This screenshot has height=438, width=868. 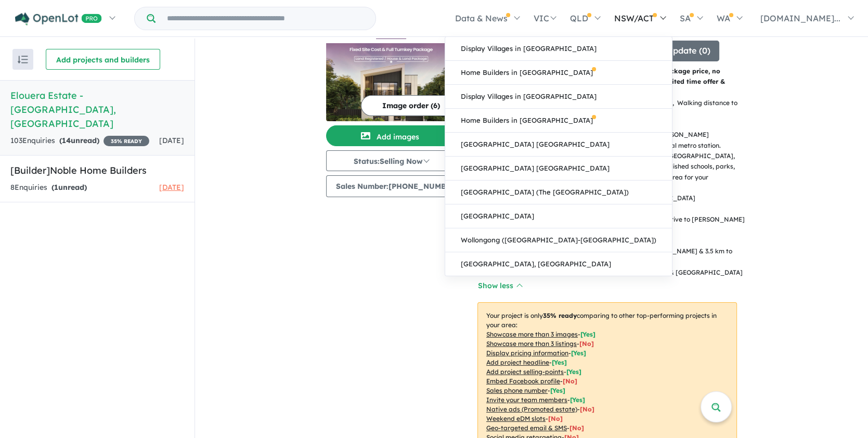 What do you see at coordinates (527, 400) in the screenshot?
I see `u: Invite your team members` at bounding box center [527, 400].